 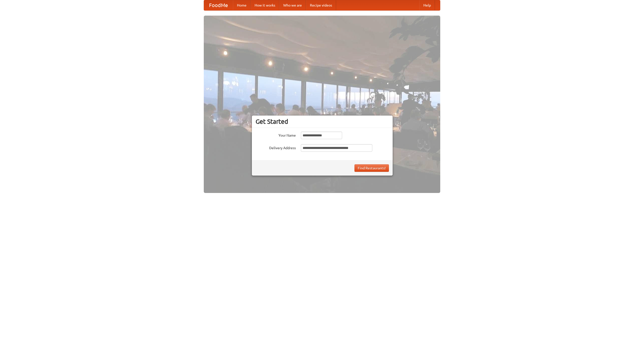 I want to click on a: FoodMe, so click(x=218, y=5).